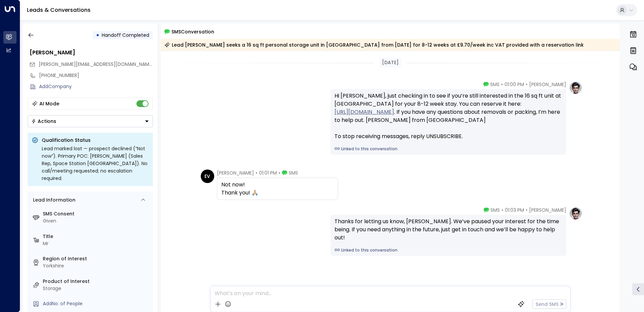 The width and height of the screenshot is (644, 312). I want to click on span: Handoff Completed, so click(125, 35).